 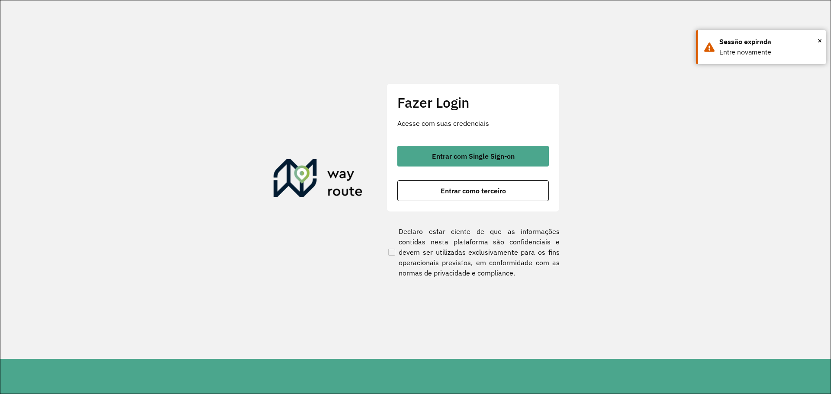 I want to click on img: Roteirizador AmbevTech, so click(x=318, y=180).